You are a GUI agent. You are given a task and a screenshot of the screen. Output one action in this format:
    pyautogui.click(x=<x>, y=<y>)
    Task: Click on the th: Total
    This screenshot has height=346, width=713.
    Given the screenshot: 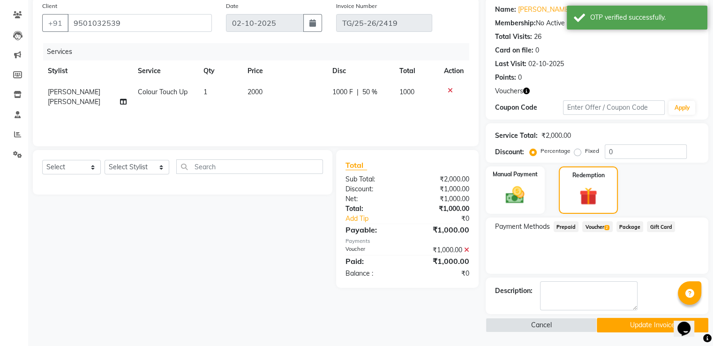 What is the action you would take?
    pyautogui.click(x=416, y=71)
    